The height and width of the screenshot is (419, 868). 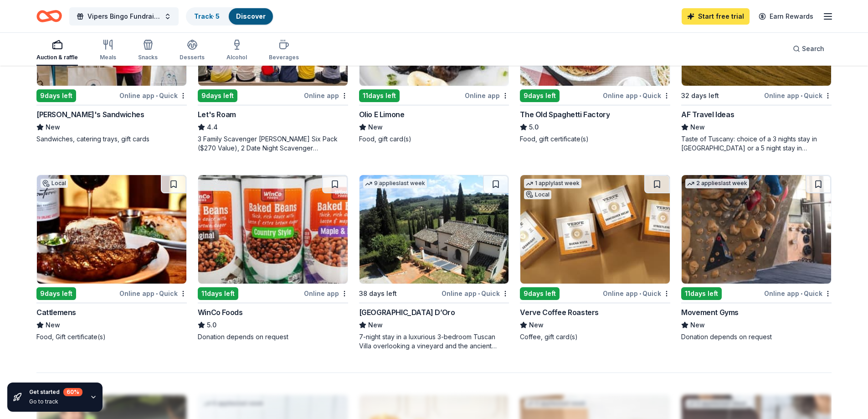 I want to click on div: 9 applies last week, so click(x=395, y=183).